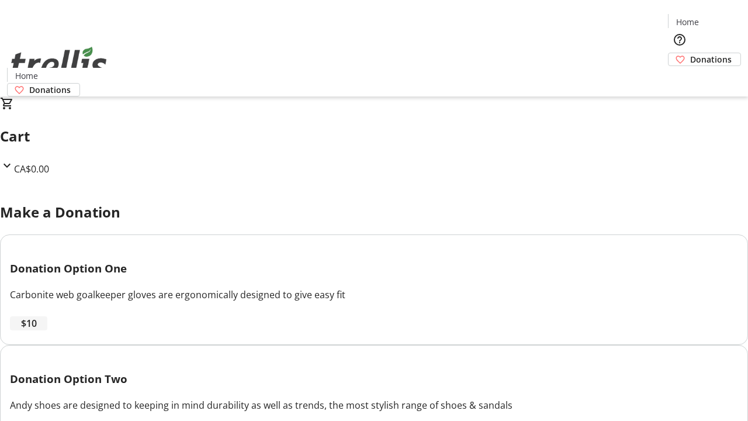  What do you see at coordinates (29, 323) in the screenshot?
I see `span: $10` at bounding box center [29, 323].